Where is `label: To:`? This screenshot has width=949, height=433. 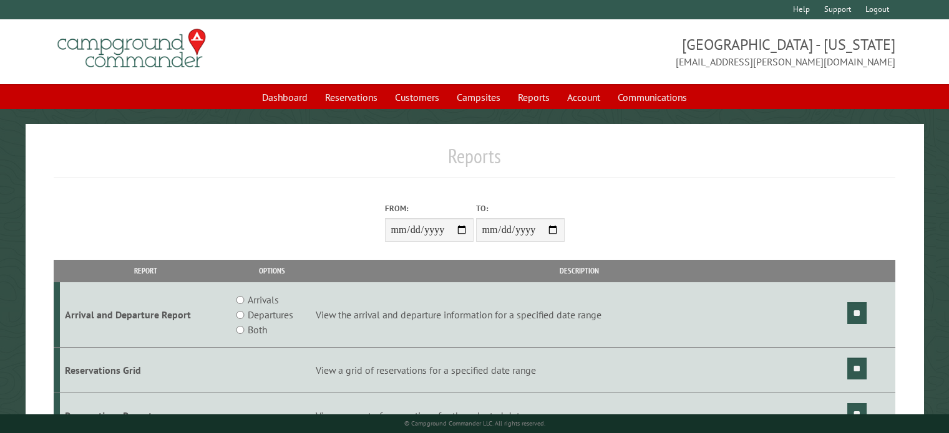
label: To: is located at coordinates (520, 208).